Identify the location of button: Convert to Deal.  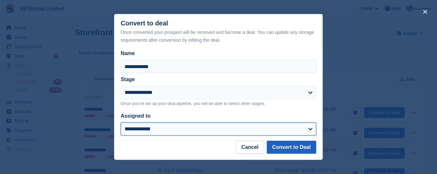
(292, 147).